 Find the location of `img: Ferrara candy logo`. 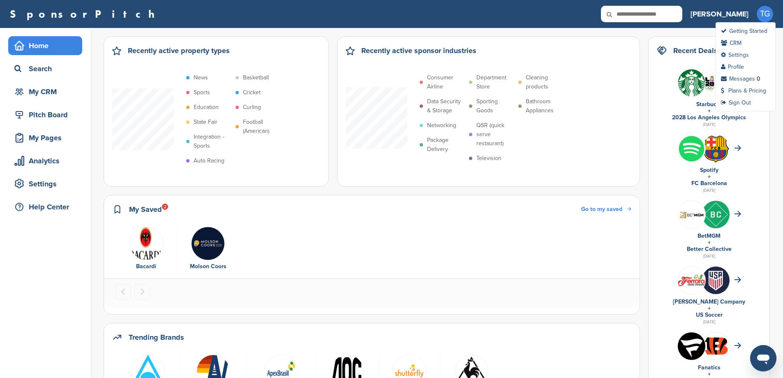

img: Ferrara candy logo is located at coordinates (692, 280).